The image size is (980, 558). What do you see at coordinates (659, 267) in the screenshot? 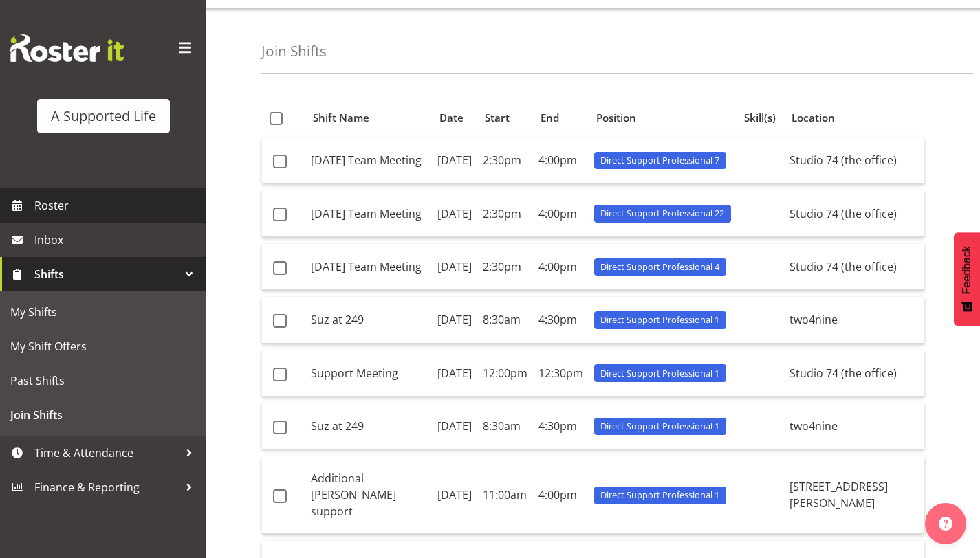
I see `span: Direct Support Professional 4` at bounding box center [659, 267].